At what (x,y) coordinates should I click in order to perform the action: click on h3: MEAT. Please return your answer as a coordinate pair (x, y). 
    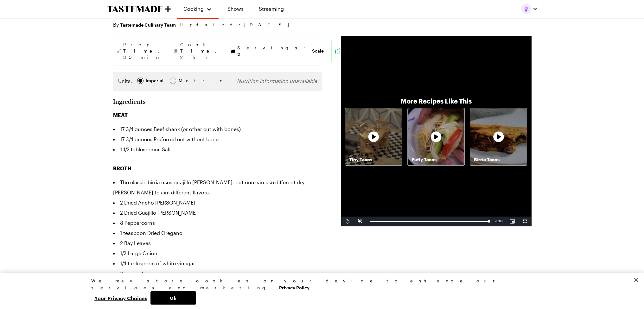
    Looking at the image, I should click on (217, 115).